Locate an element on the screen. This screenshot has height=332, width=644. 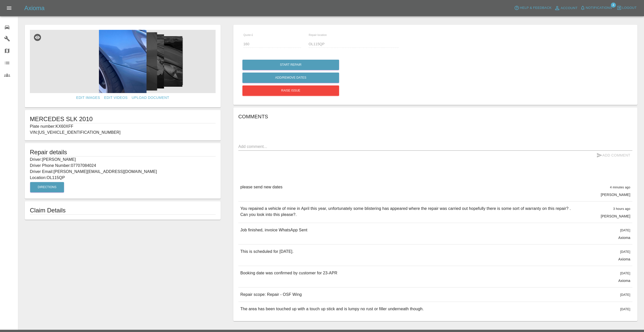
p: Repair scope: Repair - OSF Wing is located at coordinates (271, 294).